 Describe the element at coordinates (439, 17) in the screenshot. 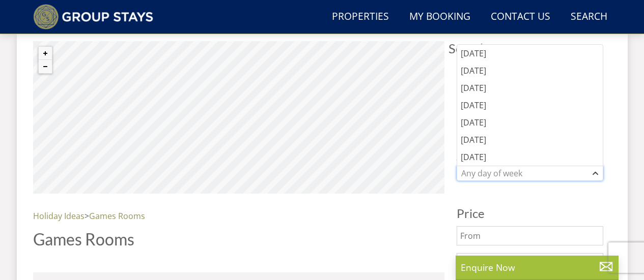

I see `a: My Booking` at that location.